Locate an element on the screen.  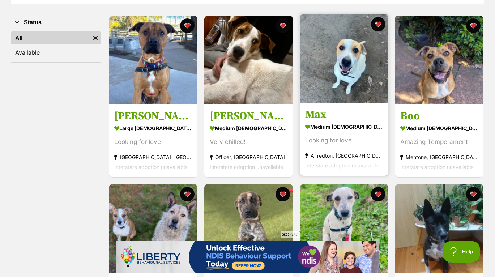
img: Hank is located at coordinates (248, 60).